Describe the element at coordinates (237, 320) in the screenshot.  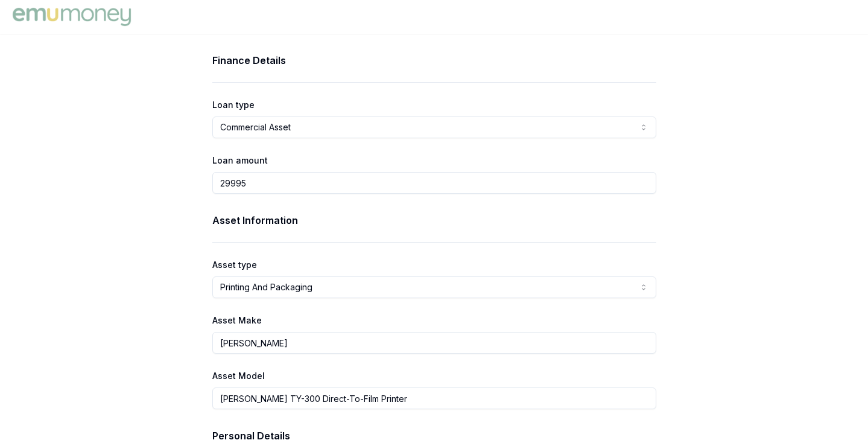
I see `label: Asset Make` at that location.